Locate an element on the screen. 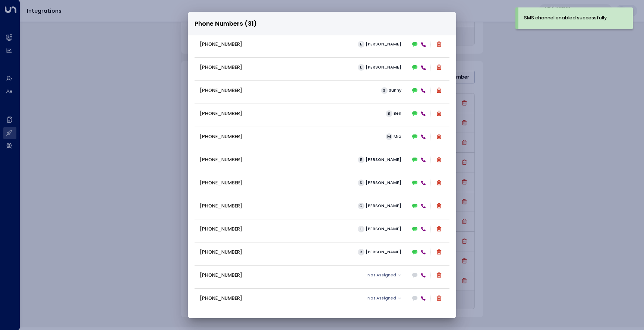  span: Sunny is located at coordinates (395, 90).